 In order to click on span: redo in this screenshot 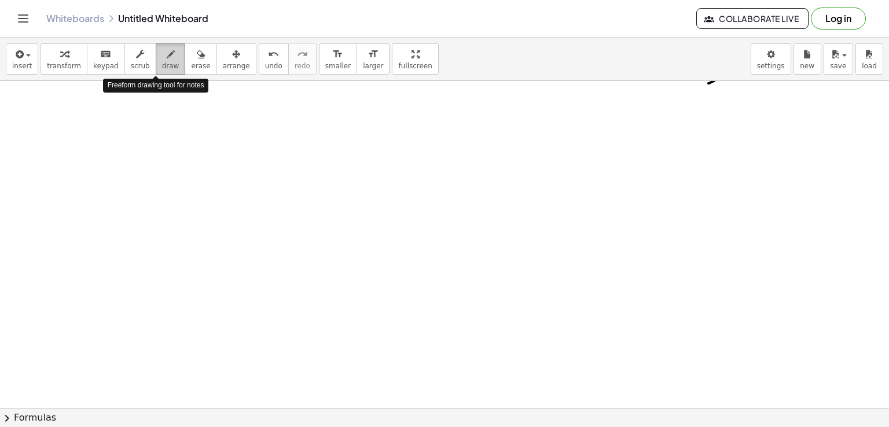, I will do `click(302, 66)`.